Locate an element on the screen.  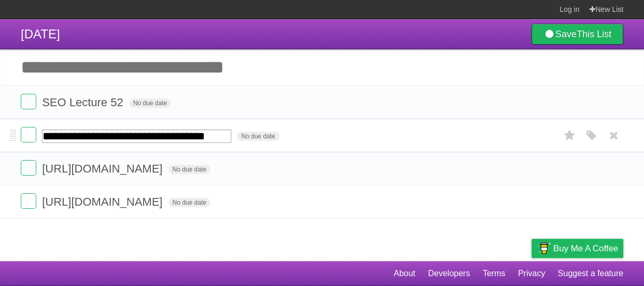
a: About is located at coordinates (404, 274).